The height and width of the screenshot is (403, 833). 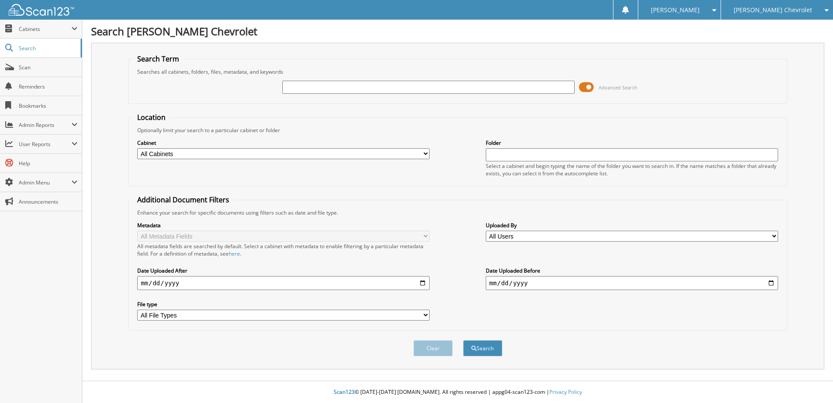 I want to click on span: Admin Menu, so click(x=45, y=182).